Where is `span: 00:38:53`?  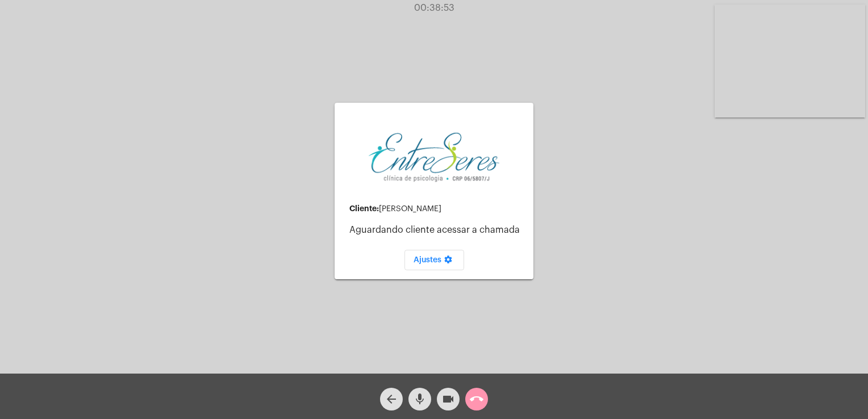 span: 00:38:53 is located at coordinates (434, 8).